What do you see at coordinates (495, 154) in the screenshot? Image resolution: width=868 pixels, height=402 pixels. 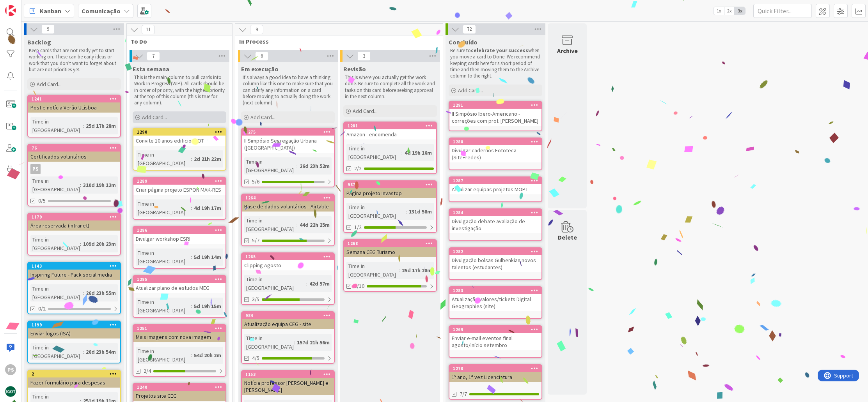 I see `a: 1288Divulgar cadernos Fototeca (Site+redes)` at bounding box center [495, 154].